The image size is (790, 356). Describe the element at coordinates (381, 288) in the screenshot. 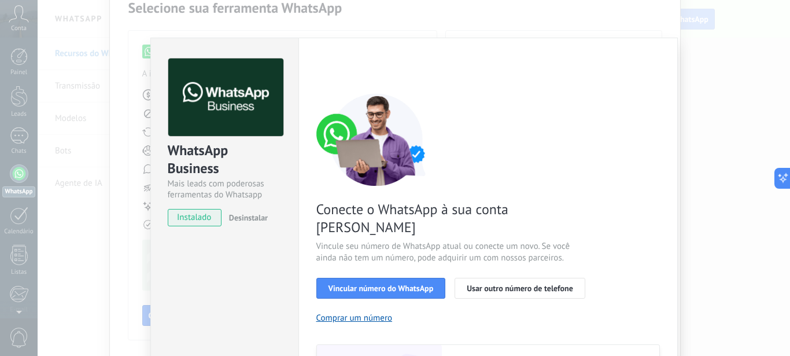

I see `span: Vincular número do WhatsApp` at that location.